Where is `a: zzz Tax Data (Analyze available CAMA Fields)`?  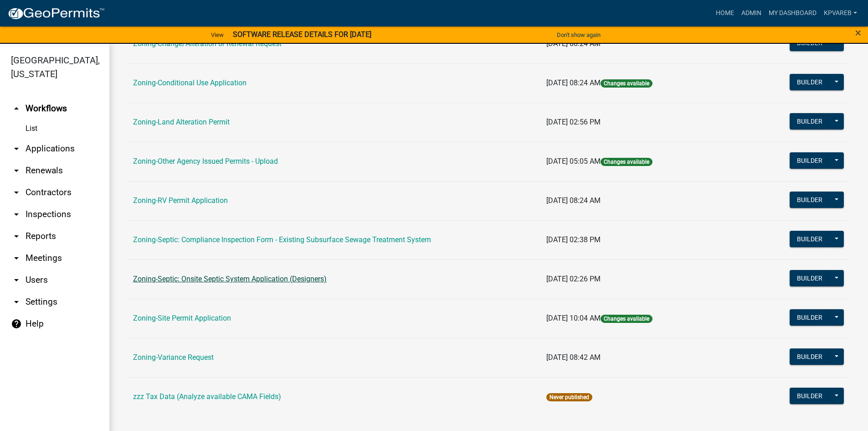
a: zzz Tax Data (Analyze available CAMA Fields) is located at coordinates (207, 396).